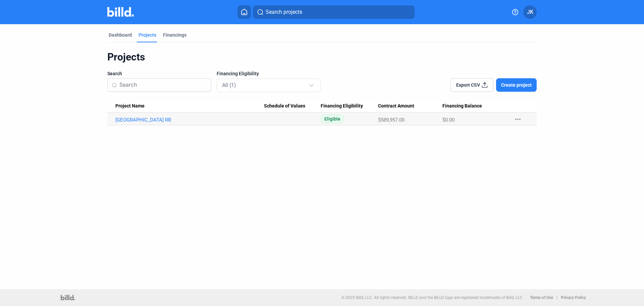 The image size is (644, 306). What do you see at coordinates (68, 298) in the screenshot?
I see `img: logo` at bounding box center [68, 298].